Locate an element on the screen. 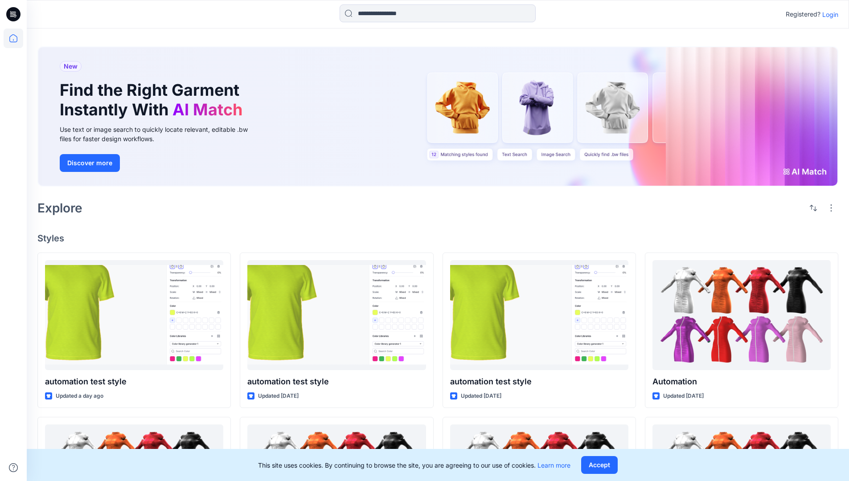 Image resolution: width=849 pixels, height=481 pixels. p: Registered? is located at coordinates (803, 14).